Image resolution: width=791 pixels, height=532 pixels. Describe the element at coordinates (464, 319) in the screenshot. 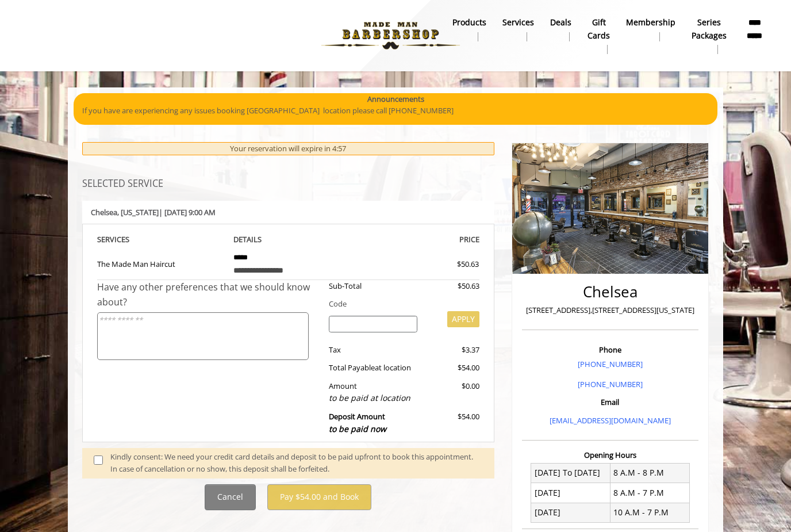

I see `button: APPLY` at that location.